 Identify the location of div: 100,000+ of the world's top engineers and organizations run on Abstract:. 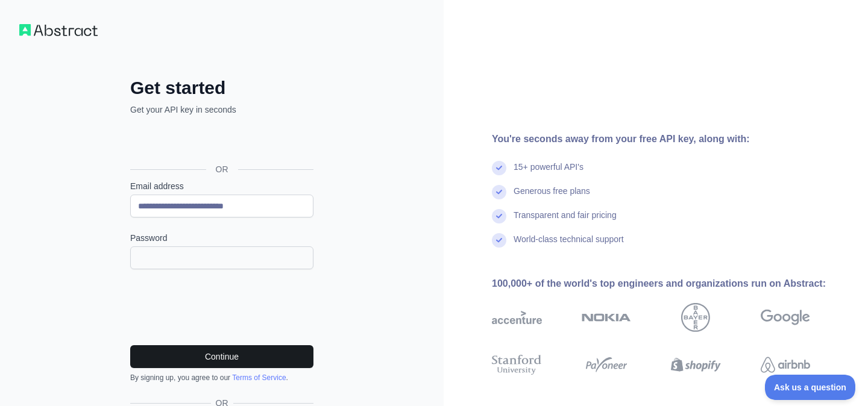
(671, 284).